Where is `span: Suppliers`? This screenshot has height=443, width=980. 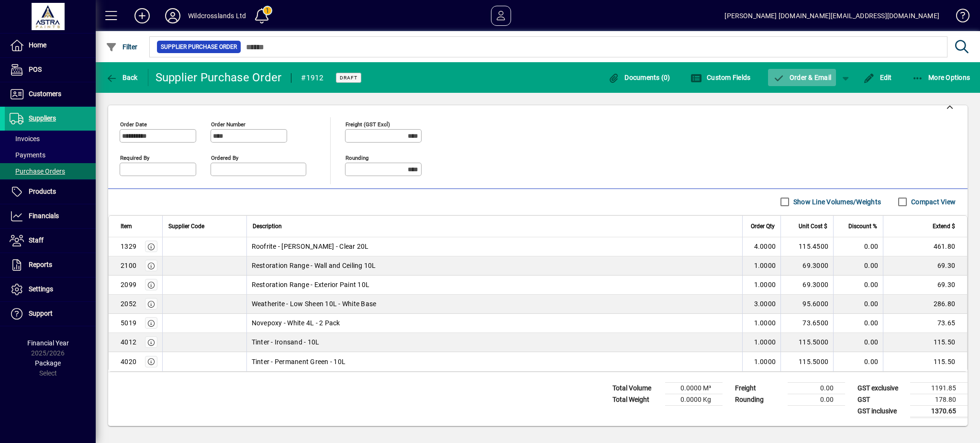 span: Suppliers is located at coordinates (42, 118).